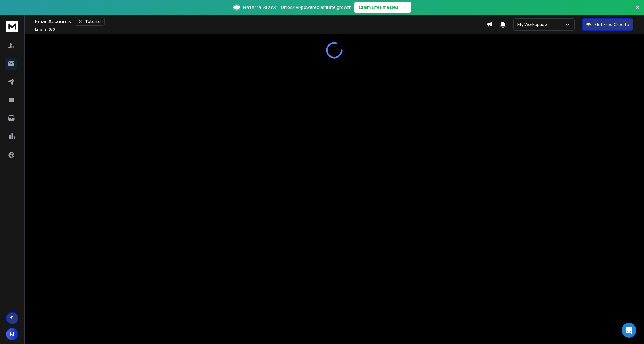 The height and width of the screenshot is (344, 644). I want to click on p: Unlock AI-powered affiliate growth, so click(316, 8).